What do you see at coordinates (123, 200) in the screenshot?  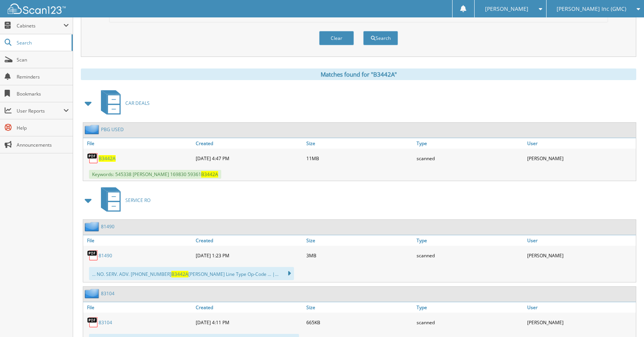 I see `a: SERVICE RO` at bounding box center [123, 200].